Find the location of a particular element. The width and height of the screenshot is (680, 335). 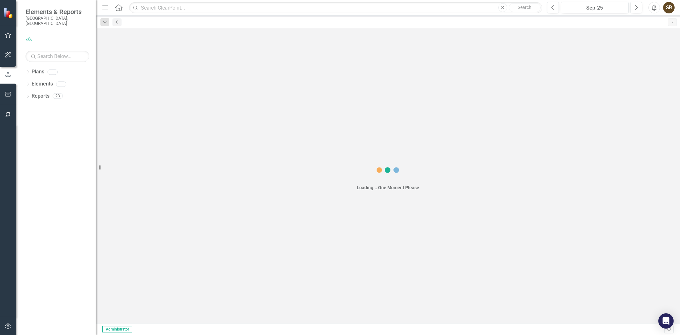

a: Reports is located at coordinates (40, 96).